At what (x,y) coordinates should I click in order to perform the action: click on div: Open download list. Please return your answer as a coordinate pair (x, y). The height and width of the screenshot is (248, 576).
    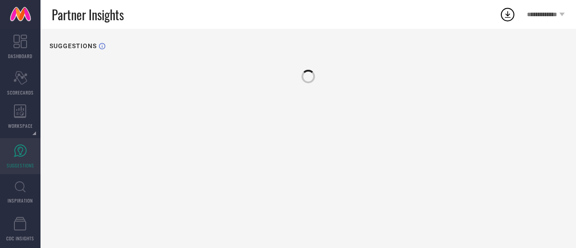
    Looking at the image, I should click on (507, 14).